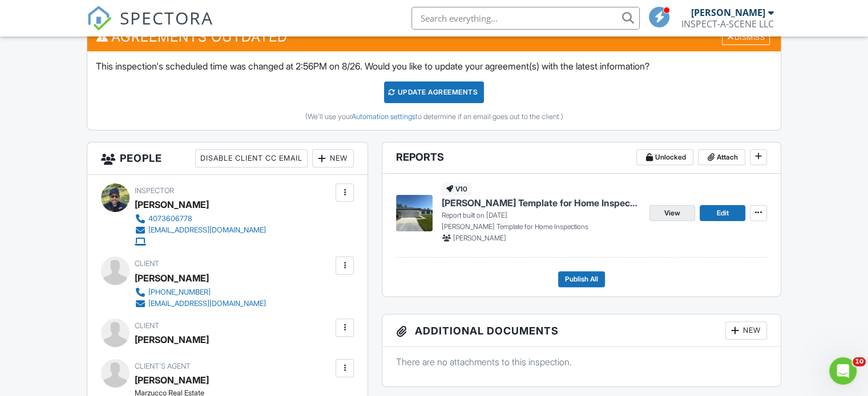 The height and width of the screenshot is (396, 868). Describe the element at coordinates (581, 362) in the screenshot. I see `p: There are no attachments to this inspection.` at that location.